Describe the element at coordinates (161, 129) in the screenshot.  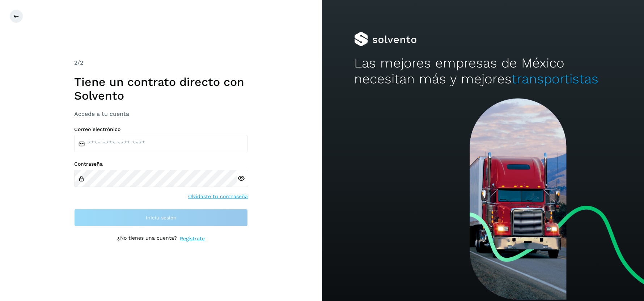
I see `label: Correo electrónico` at that location.